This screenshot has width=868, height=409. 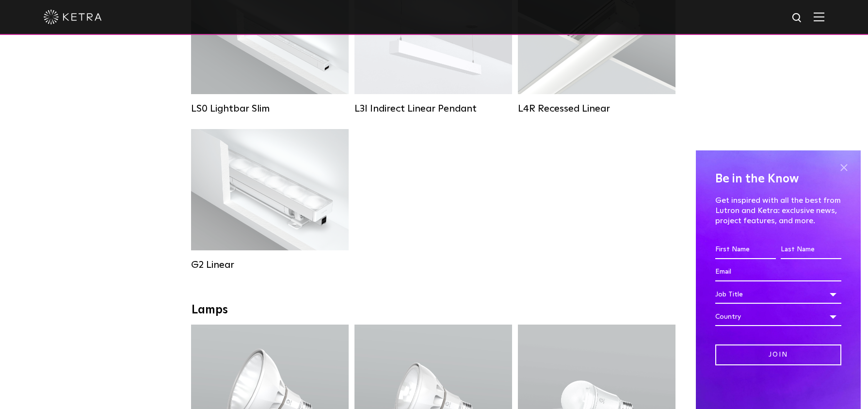 What do you see at coordinates (797, 18) in the screenshot?
I see `img: search icon` at bounding box center [797, 18].